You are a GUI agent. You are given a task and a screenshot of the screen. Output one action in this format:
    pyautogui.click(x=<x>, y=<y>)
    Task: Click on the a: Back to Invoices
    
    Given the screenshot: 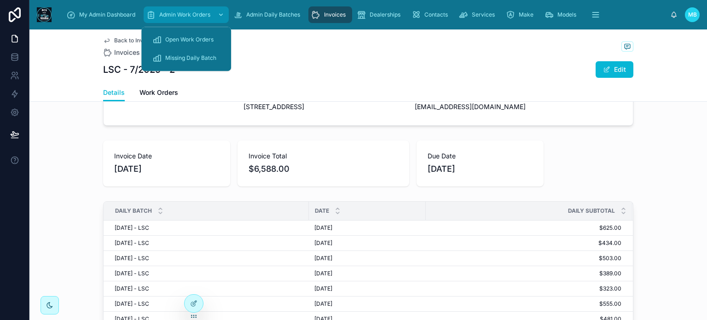 What is the action you would take?
    pyautogui.click(x=130, y=40)
    